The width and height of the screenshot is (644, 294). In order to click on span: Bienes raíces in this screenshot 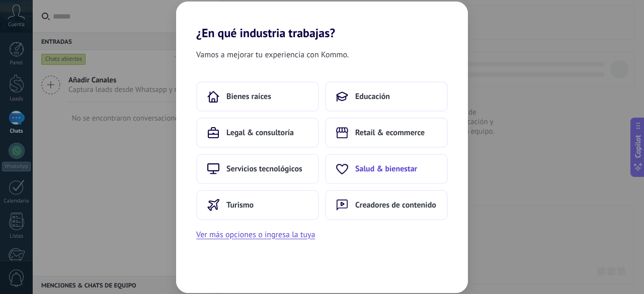, I will do `click(249, 97)`.